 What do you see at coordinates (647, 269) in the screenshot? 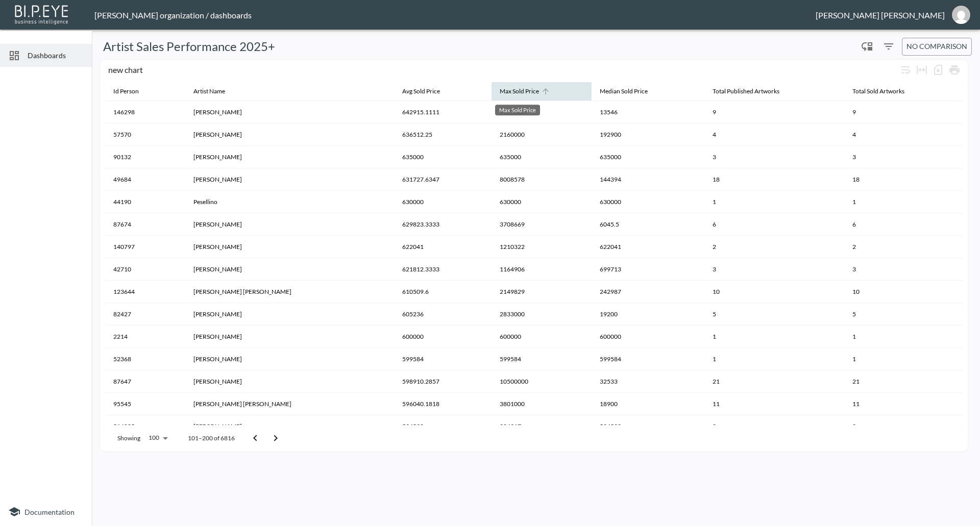
I see `th: 699713` at bounding box center [647, 269].